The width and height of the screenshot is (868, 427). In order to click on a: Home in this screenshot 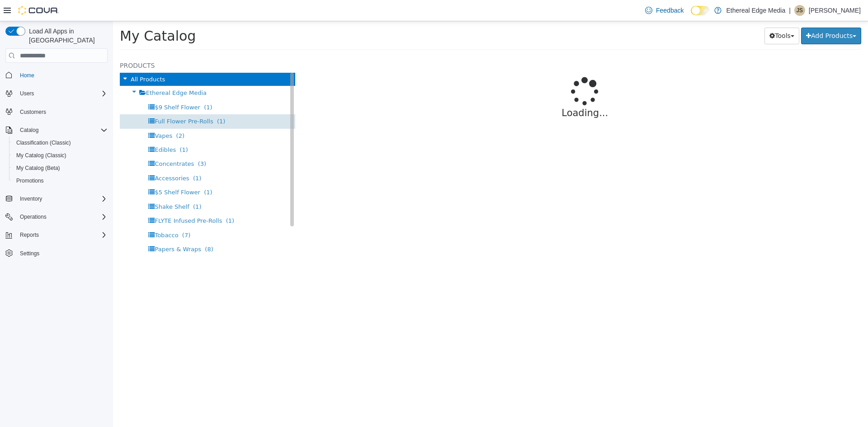, I will do `click(28, 76)`.